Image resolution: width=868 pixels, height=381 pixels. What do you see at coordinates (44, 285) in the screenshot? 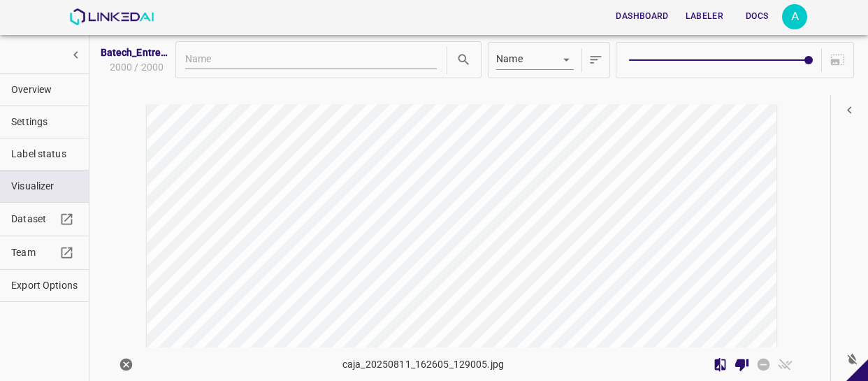
I see `span: Export Options` at bounding box center [44, 285].